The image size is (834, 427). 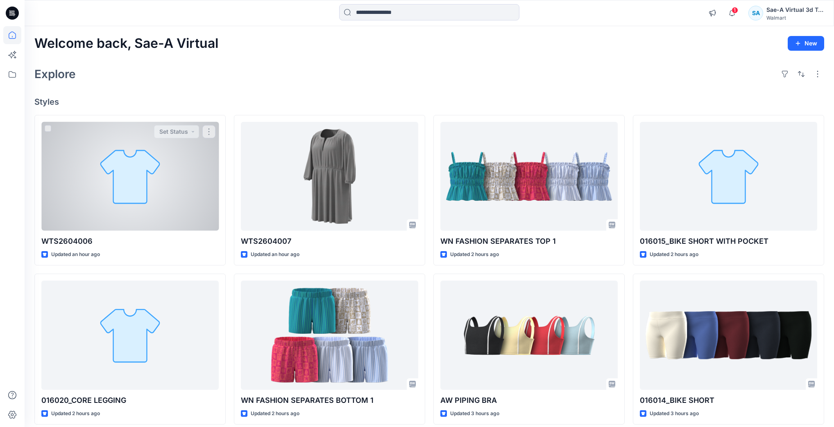 I want to click on div: Sae-A Virtual 3d Team, so click(x=795, y=10).